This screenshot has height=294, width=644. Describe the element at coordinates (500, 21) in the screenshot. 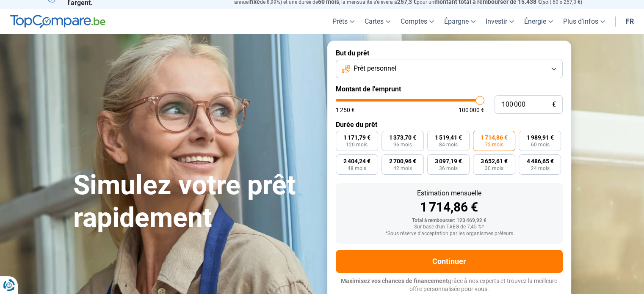

I see `a: Investir` at that location.